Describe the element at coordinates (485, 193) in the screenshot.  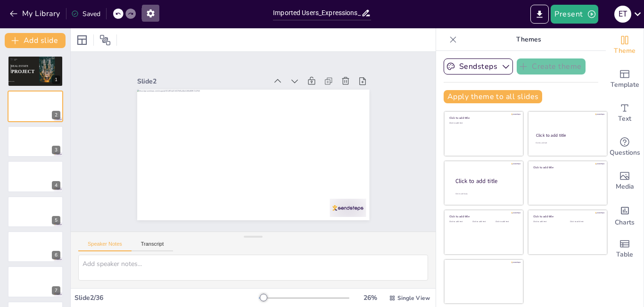
I see `div: Click to add body` at that location.